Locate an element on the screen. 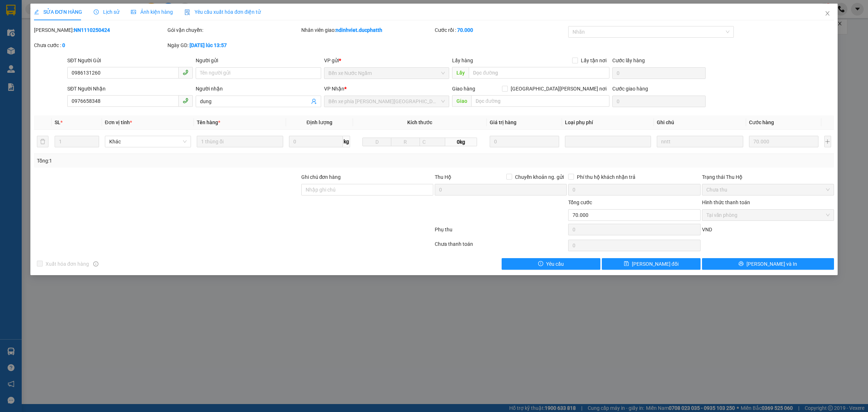  span: kg is located at coordinates (346, 141).